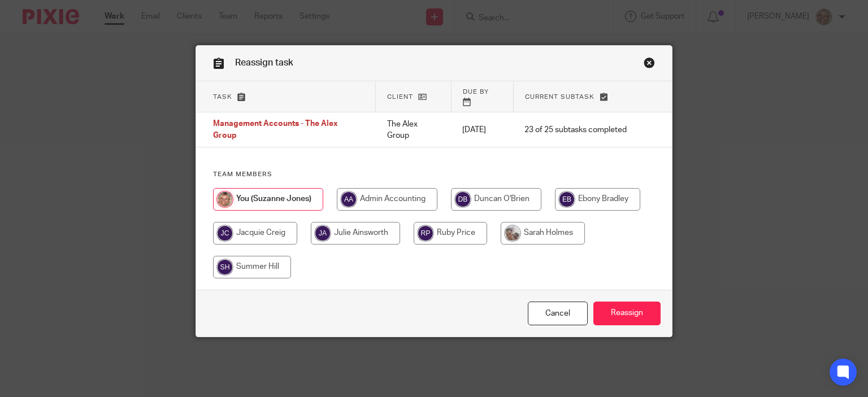  Describe the element at coordinates (434, 175) in the screenshot. I see `h4: Team members` at that location.